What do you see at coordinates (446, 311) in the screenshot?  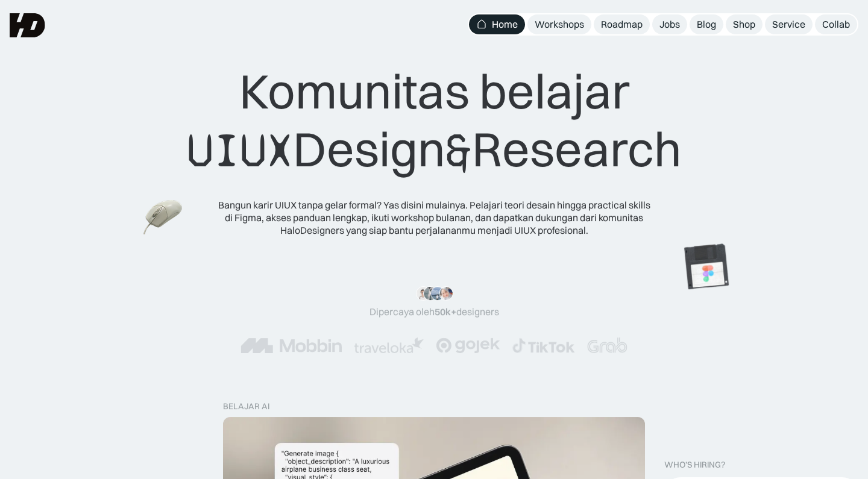 I see `span: 50k+` at bounding box center [446, 311].